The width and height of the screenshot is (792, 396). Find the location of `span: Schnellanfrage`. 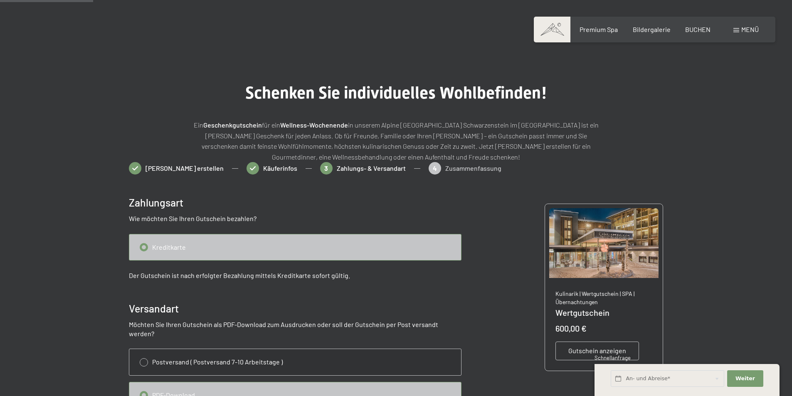

span: Schnellanfrage is located at coordinates (612, 358).